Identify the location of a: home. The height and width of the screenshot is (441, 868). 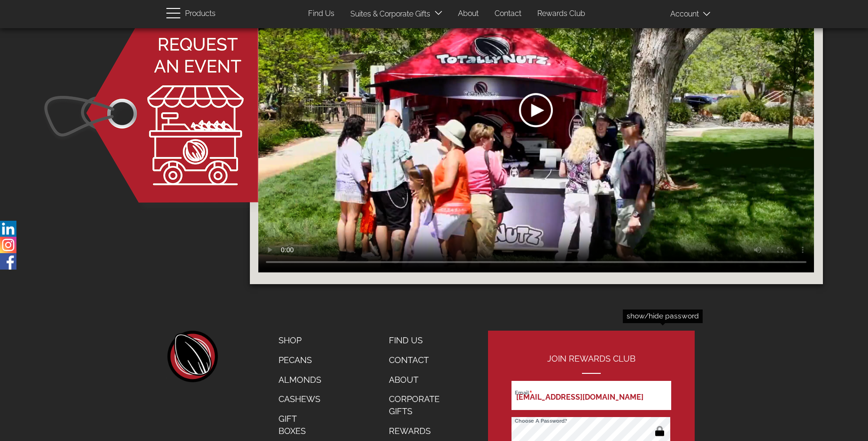
(192, 356).